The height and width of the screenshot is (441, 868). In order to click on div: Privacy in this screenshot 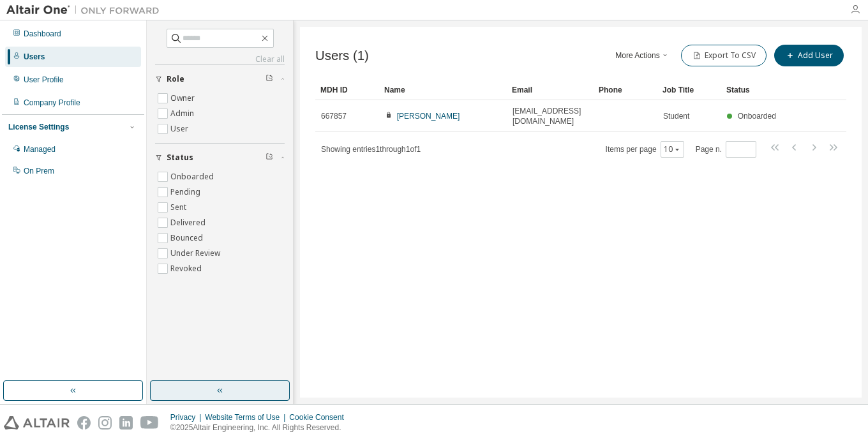, I will do `click(188, 417)`.